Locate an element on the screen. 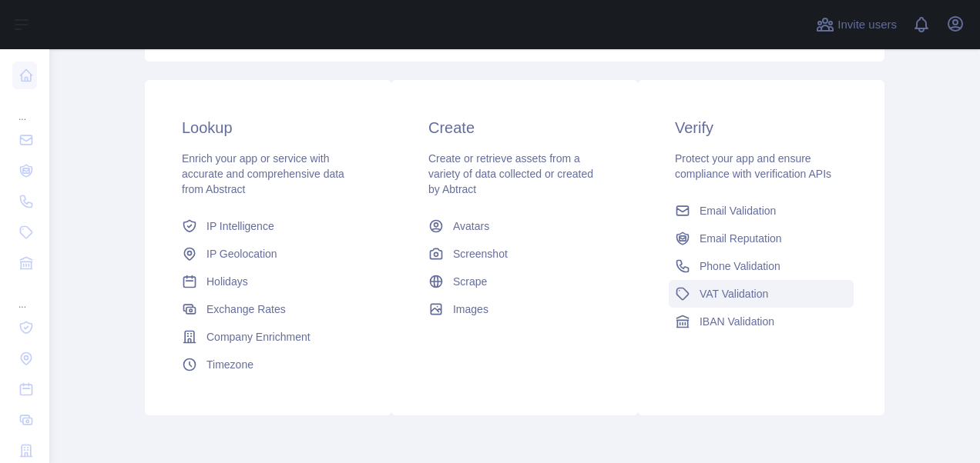  a: Email Validation is located at coordinates (761, 211).